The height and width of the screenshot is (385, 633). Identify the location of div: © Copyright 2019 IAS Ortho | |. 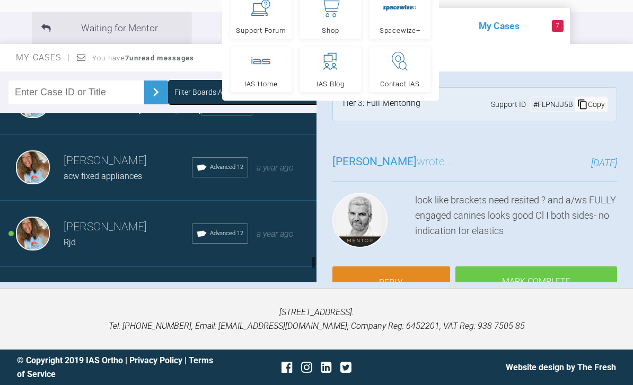
(117, 367).